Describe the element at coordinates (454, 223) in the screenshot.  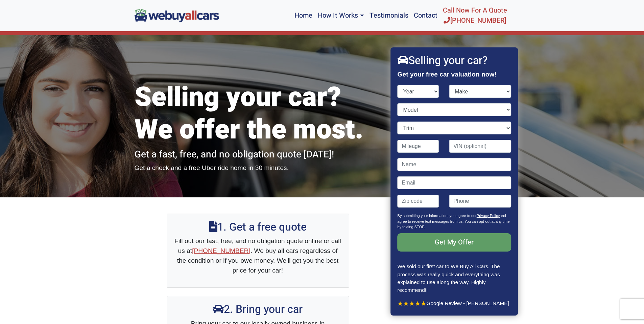
I see `p: By submitting your information, you agree to our and agree to receive text messages from us. You ...` at that location.